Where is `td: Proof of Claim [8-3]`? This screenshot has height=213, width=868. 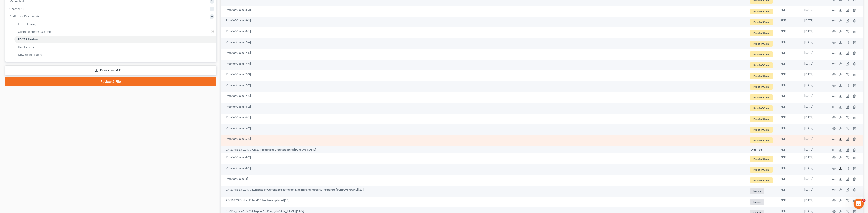
td: Proof of Claim [8-3] is located at coordinates (483, 11).